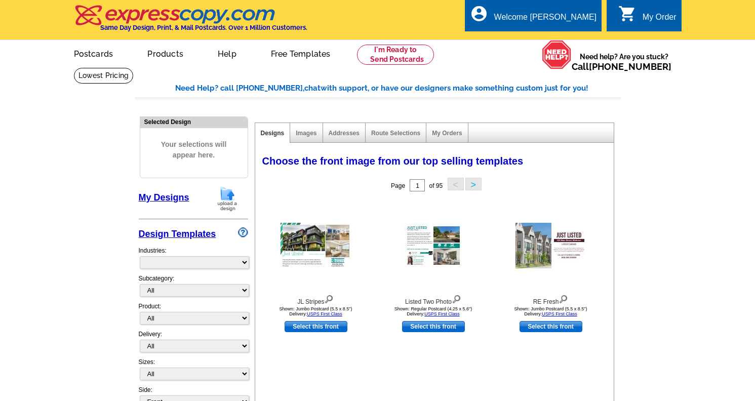 The image size is (755, 401). I want to click on span: chat, so click(312, 88).